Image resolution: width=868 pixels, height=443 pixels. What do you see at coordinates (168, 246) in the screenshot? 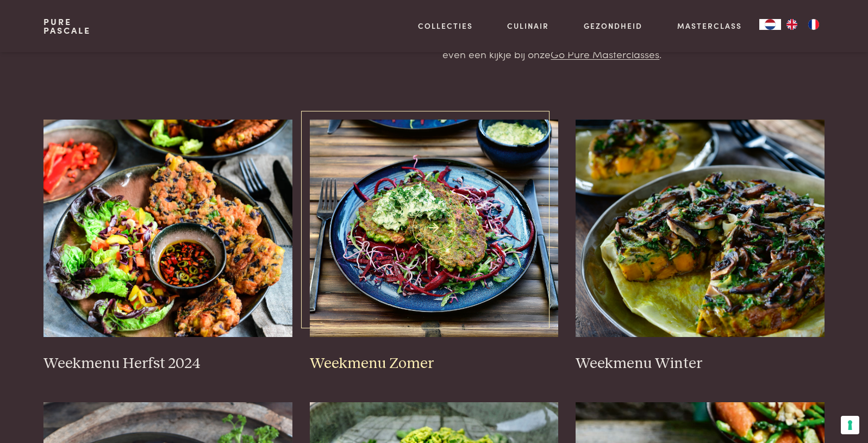
I see `a: Weekmenu Herfst 2024 Weekmenu Herfst 2024` at bounding box center [168, 246].